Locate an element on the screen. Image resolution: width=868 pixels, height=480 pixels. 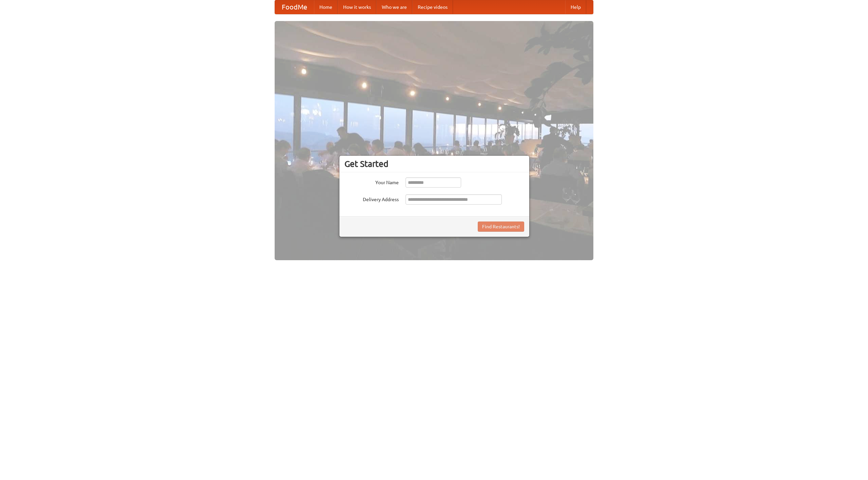
a: Home is located at coordinates (326, 7).